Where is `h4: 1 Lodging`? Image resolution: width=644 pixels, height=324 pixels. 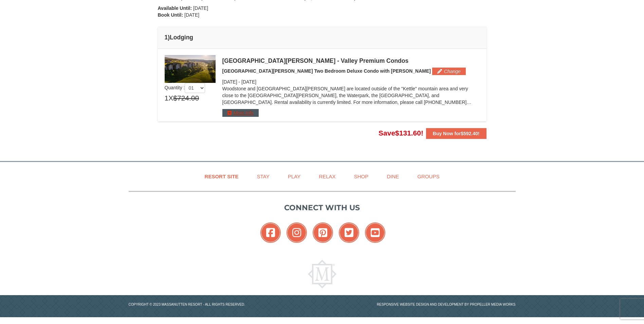
h4: 1 Lodging is located at coordinates (322, 37).